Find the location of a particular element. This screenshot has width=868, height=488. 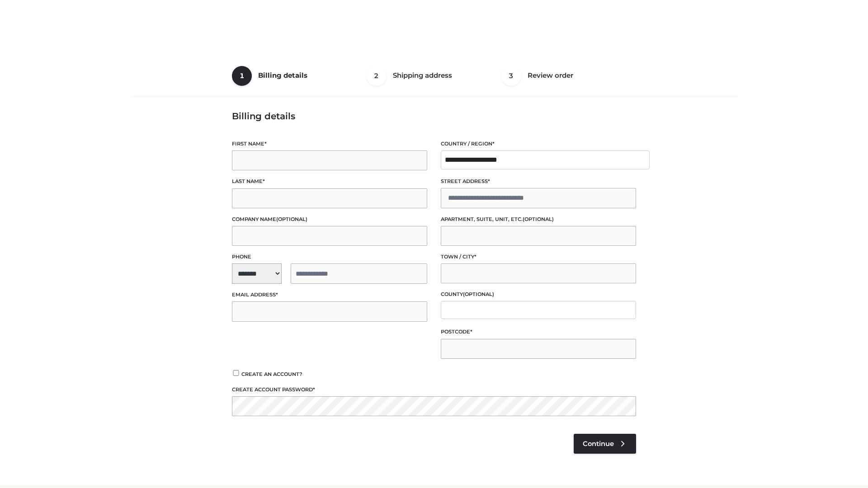

span: 2 is located at coordinates (376, 76).